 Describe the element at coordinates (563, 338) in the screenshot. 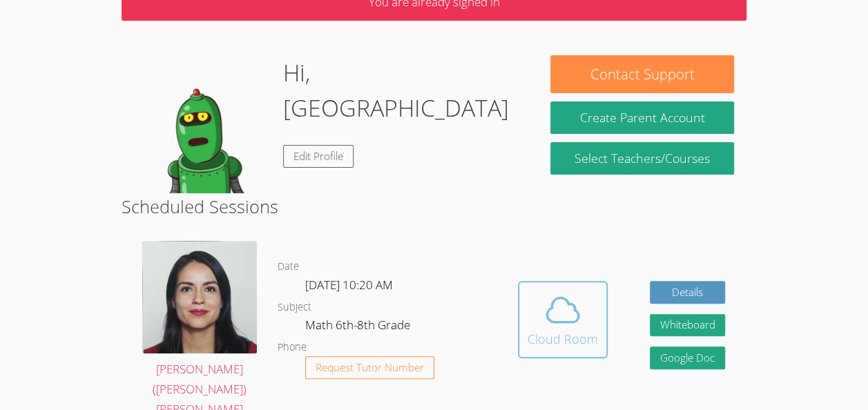

I see `div: Cloud Room` at that location.